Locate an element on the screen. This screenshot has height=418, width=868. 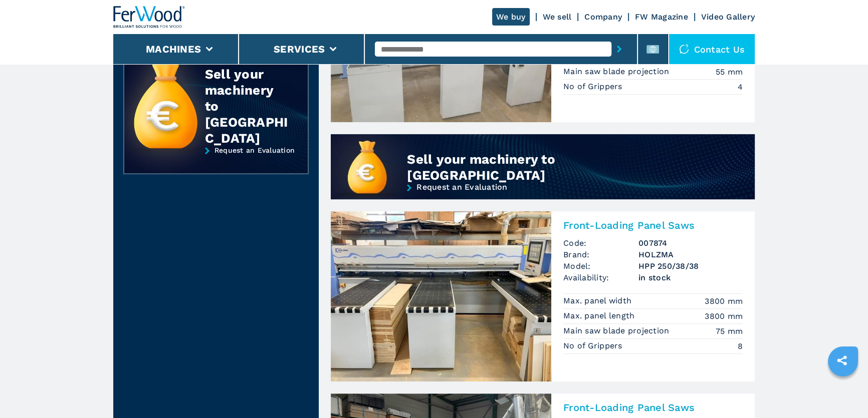
h3: HOLZMA is located at coordinates (690, 254).